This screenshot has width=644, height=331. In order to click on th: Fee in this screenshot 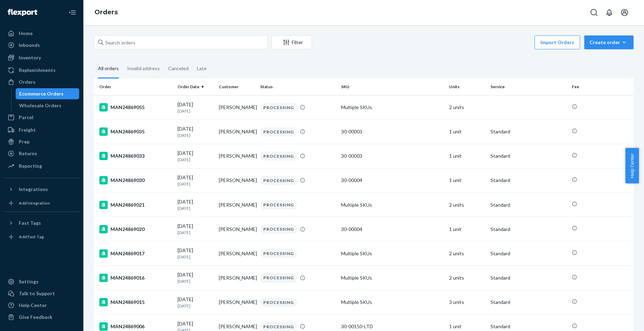, I will do `click(602, 87)`.